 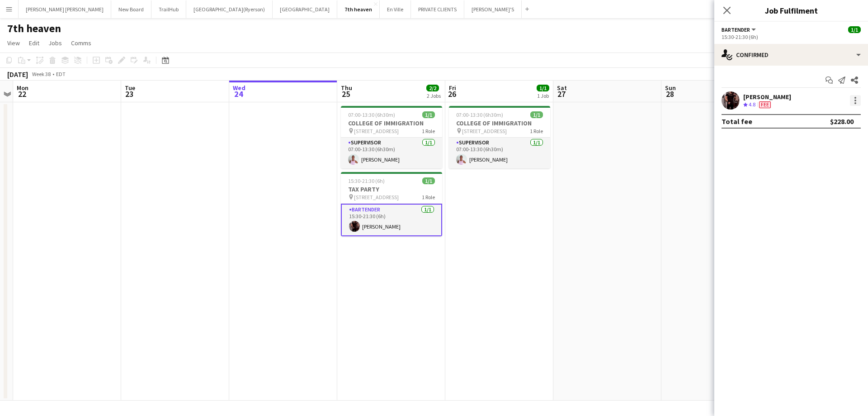 What do you see at coordinates (60, 74) in the screenshot?
I see `div: EDT` at bounding box center [60, 74].